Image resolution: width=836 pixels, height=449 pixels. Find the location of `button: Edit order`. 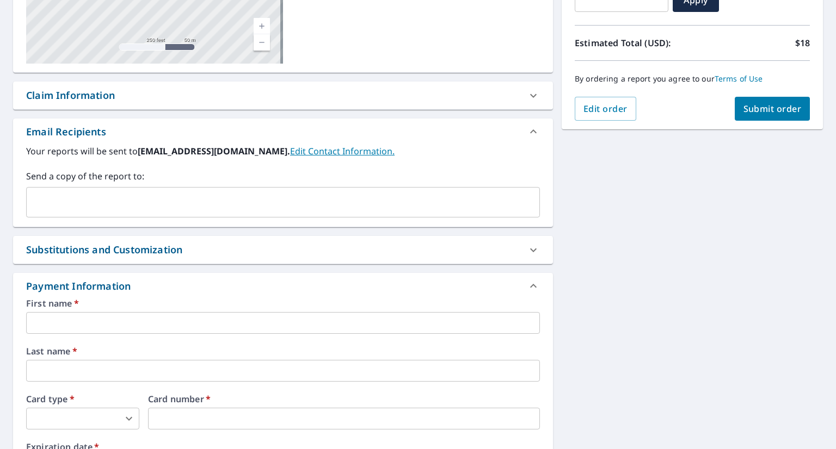

button: Edit order is located at coordinates (605, 109).